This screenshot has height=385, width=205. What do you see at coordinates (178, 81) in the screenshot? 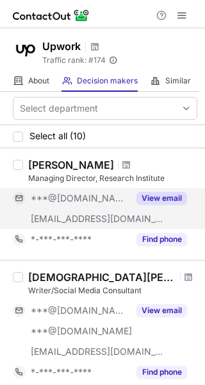
I see `span: Similar` at bounding box center [178, 81].